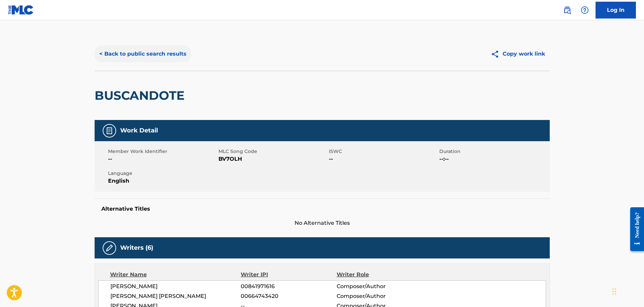 The width and height of the screenshot is (644, 307). I want to click on span: English, so click(162, 181).